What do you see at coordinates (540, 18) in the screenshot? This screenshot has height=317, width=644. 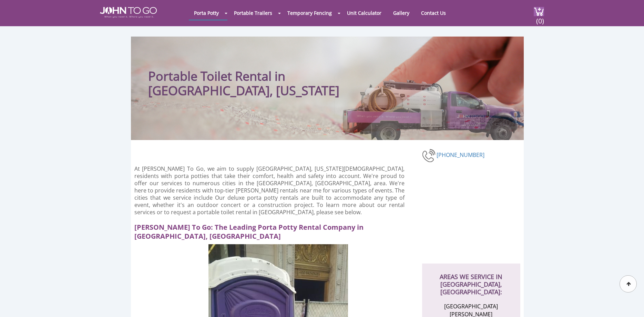 I see `span: (0)` at bounding box center [540, 18].